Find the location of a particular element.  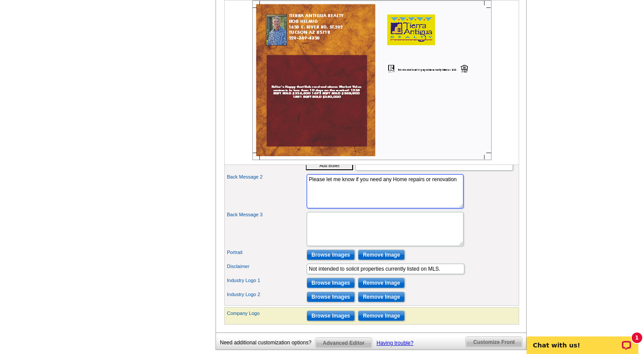

label: Company Logo is located at coordinates (267, 313).